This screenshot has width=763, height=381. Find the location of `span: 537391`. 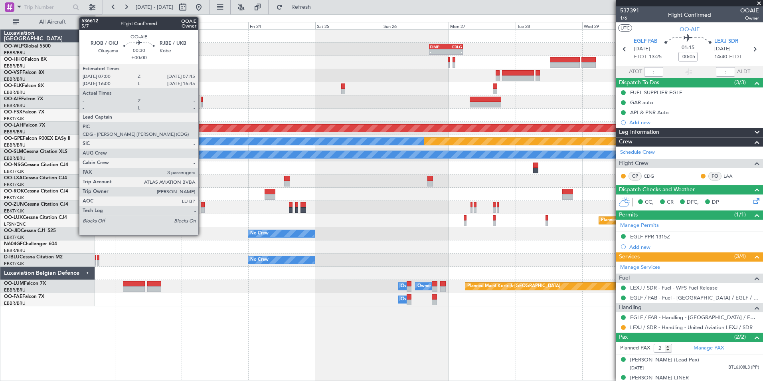

span: 537391 is located at coordinates (630, 10).